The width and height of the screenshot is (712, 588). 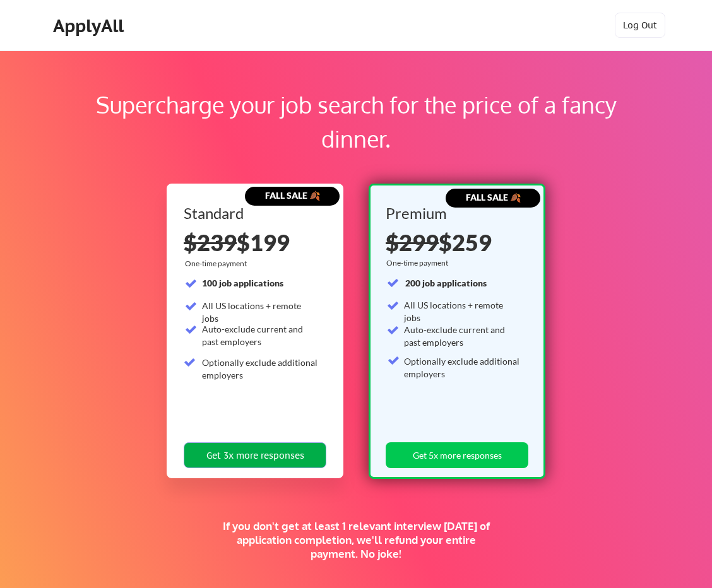 I want to click on div: Premium, so click(x=454, y=213).